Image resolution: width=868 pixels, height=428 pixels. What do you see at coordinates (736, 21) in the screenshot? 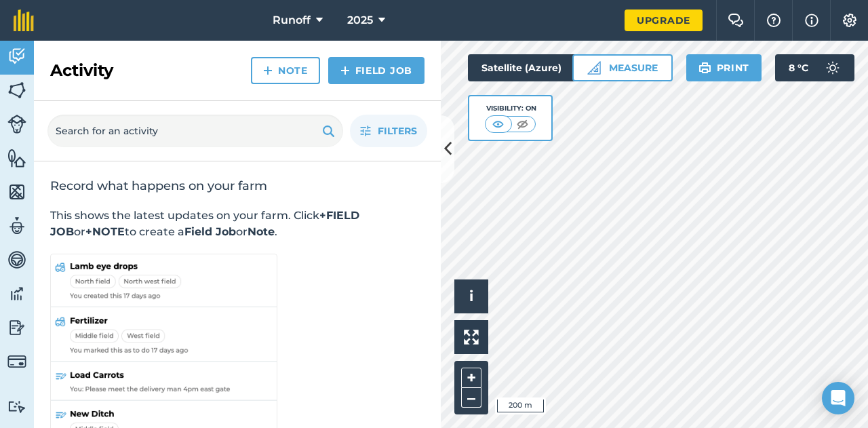
I see `img: Two speech bubbles overlapping with the left bubble in the forefront` at bounding box center [736, 21].